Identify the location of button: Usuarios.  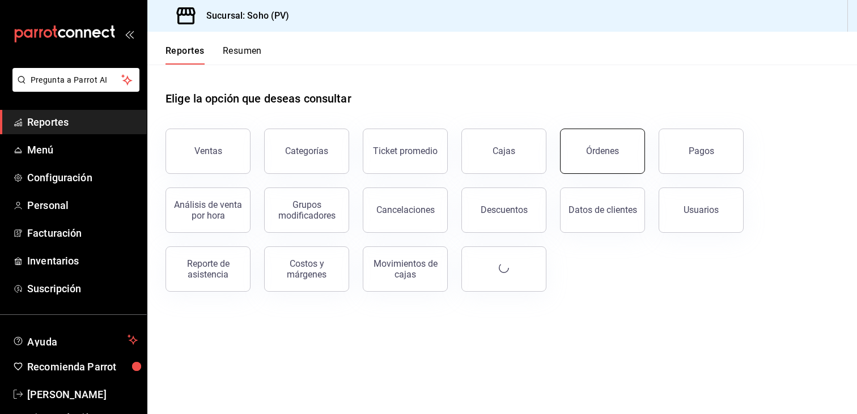
(701, 210).